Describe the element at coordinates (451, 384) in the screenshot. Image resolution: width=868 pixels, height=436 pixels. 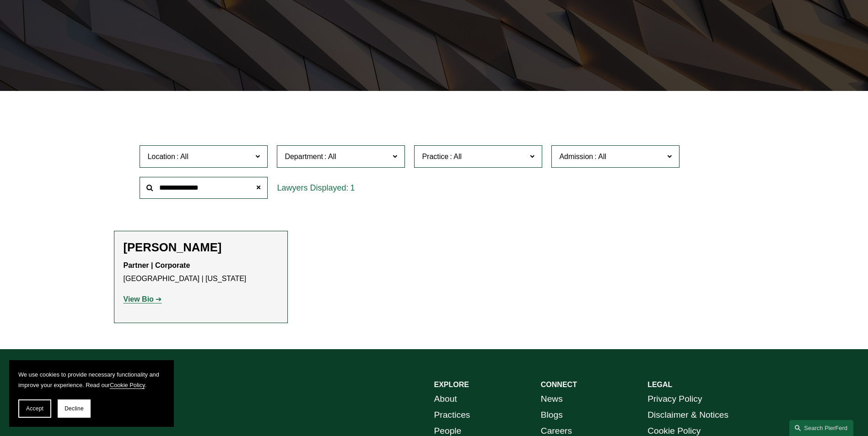
I see `strong: EXPLORE` at that location.